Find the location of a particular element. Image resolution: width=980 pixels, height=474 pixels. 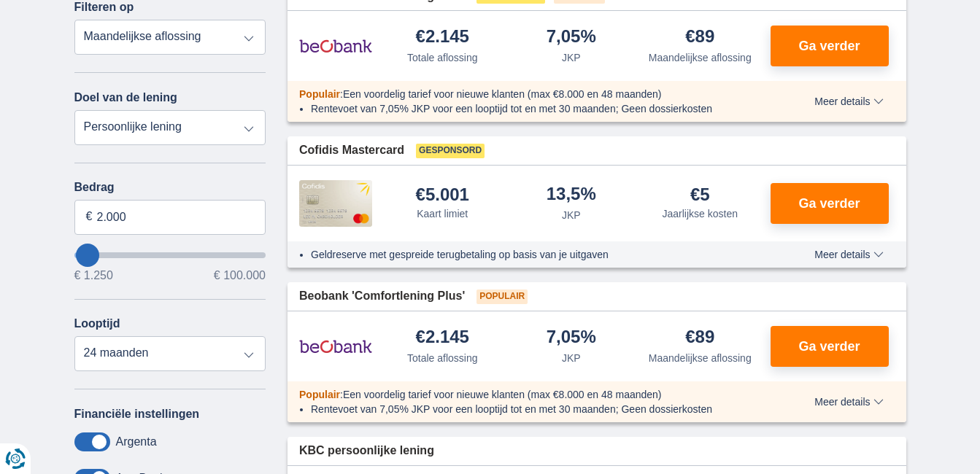

input: wantToBorrow is located at coordinates (170, 255).